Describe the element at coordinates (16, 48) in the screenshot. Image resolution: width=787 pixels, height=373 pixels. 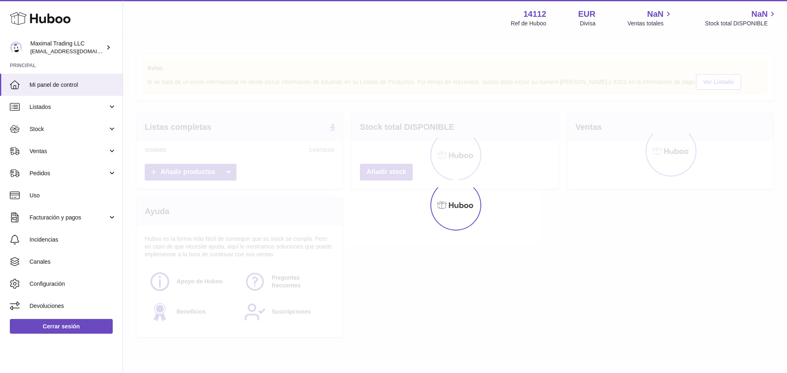
I see `img: internalAdmin-14112@internal.huboo.com` at that location.